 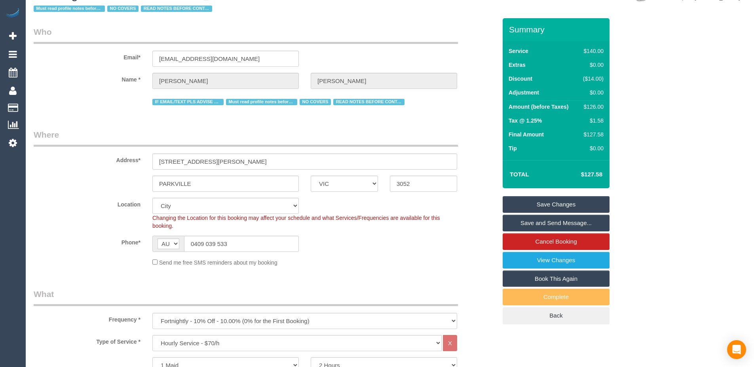 What do you see at coordinates (592, 79) in the screenshot?
I see `div: ($14.00)` at bounding box center [592, 79].